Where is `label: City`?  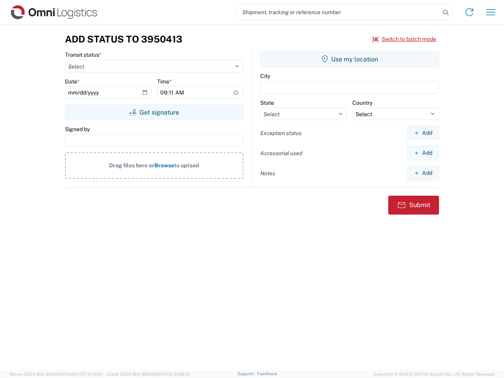 label: City is located at coordinates (265, 76).